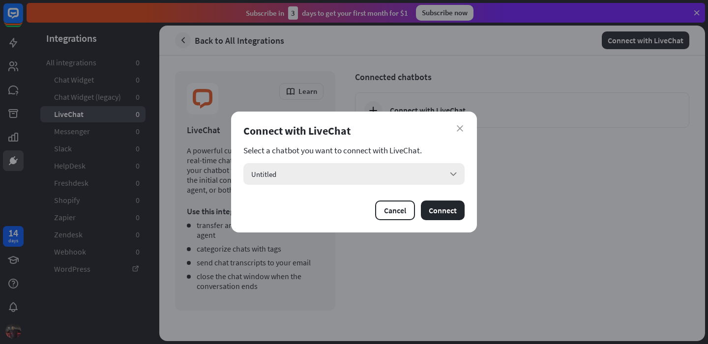 Image resolution: width=708 pixels, height=344 pixels. Describe the element at coordinates (354, 150) in the screenshot. I see `section: Select a chatbot you want to connect with LiveChat.` at that location.